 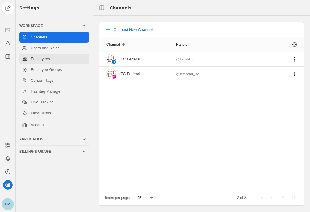 What do you see at coordinates (54, 113) in the screenshot?
I see `a: Integrations` at bounding box center [54, 113].